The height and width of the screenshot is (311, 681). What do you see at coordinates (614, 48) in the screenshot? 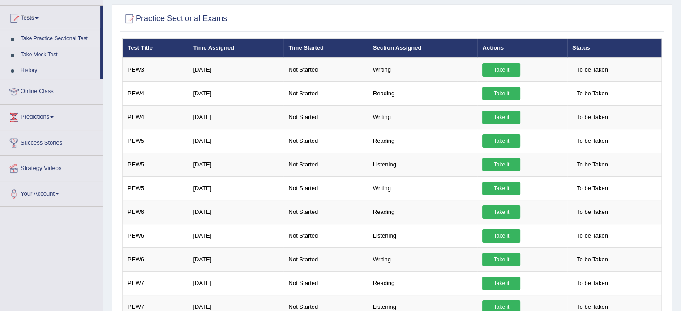
I see `th: Status` at bounding box center [614, 48].